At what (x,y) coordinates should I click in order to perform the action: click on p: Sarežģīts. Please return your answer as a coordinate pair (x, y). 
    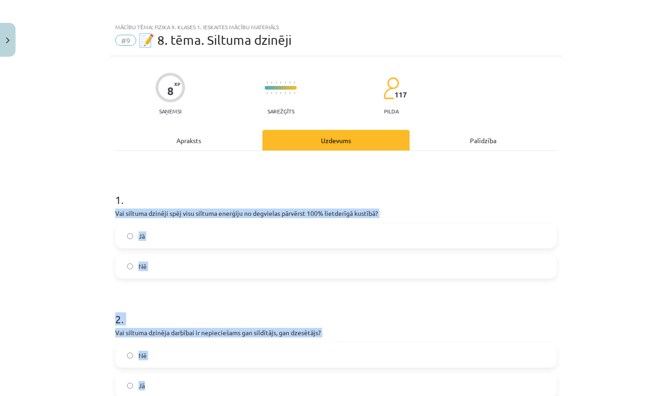
    Looking at the image, I should click on (281, 111).